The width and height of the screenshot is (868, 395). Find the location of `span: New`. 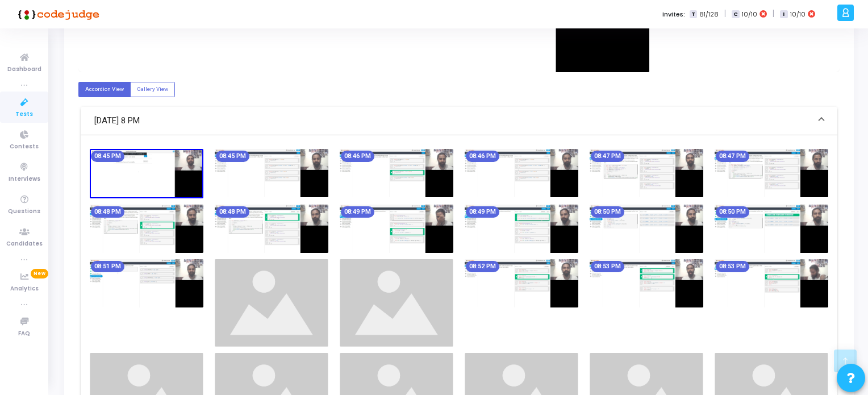

span: New is located at coordinates (39, 273).